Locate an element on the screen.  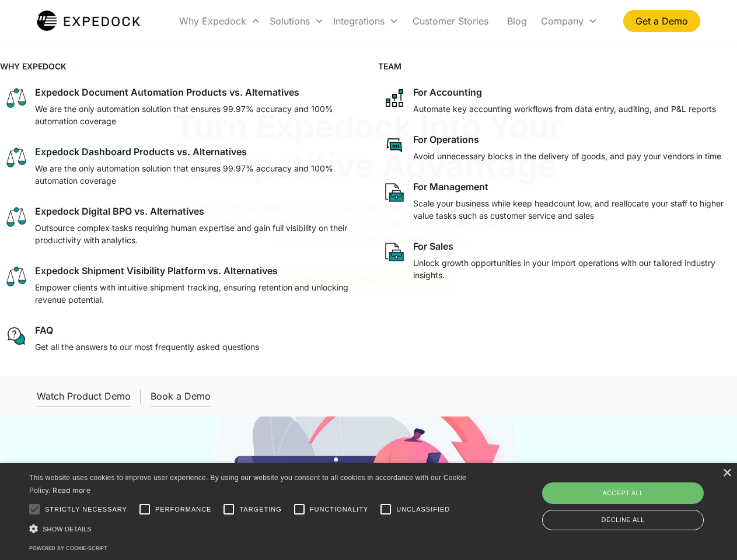
div: Chat Widget is located at coordinates (639, 497).